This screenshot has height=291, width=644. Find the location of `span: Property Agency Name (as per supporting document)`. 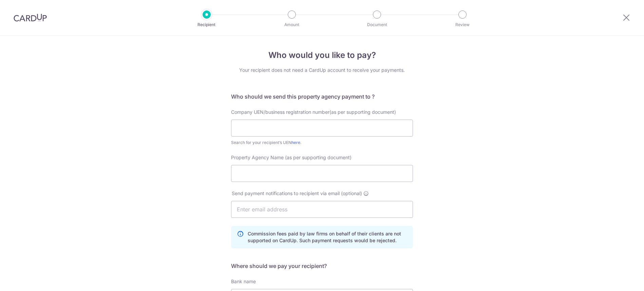

span: Property Agency Name (as per supporting document) is located at coordinates (291, 158).